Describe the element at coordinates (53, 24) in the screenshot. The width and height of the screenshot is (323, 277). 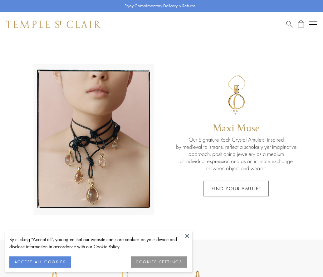
I see `img: Temple St. Clair` at that location.